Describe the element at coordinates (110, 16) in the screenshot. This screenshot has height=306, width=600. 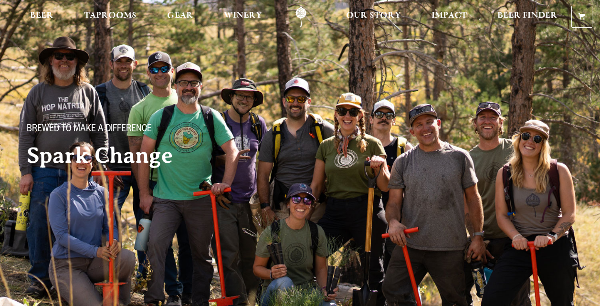
I see `span: Taprooms` at that location.